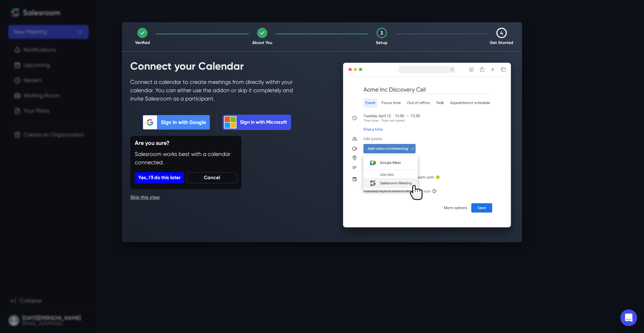  What do you see at coordinates (256, 123) in the screenshot?
I see `button: Sign in with Microsoft` at bounding box center [256, 123].